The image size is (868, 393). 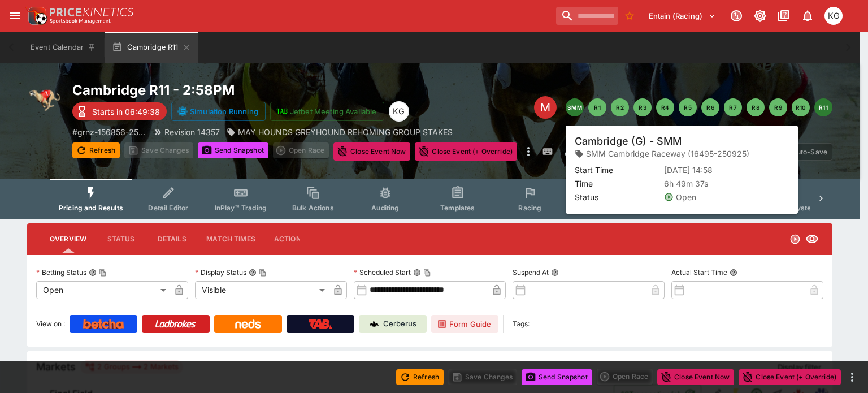 What do you see at coordinates (218, 111) in the screenshot?
I see `button: Simulation Running` at bounding box center [218, 111].